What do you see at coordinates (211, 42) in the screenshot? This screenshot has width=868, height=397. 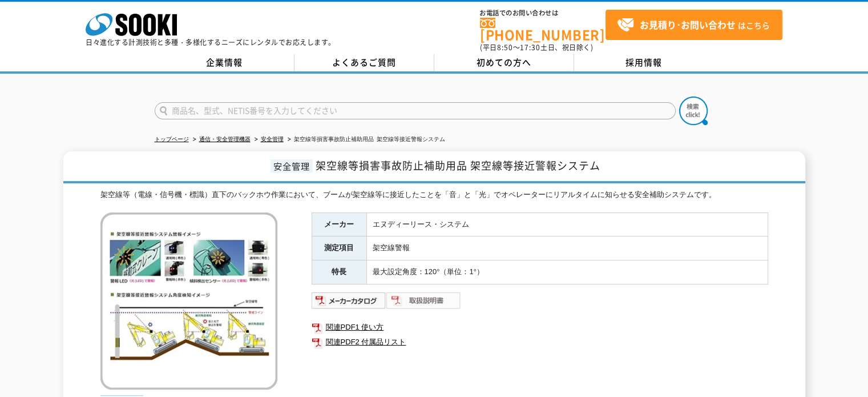 I see `p: 日々進化する計測技術と多種・多様化するニーズにレンタルでお応えします。` at bounding box center [211, 42].